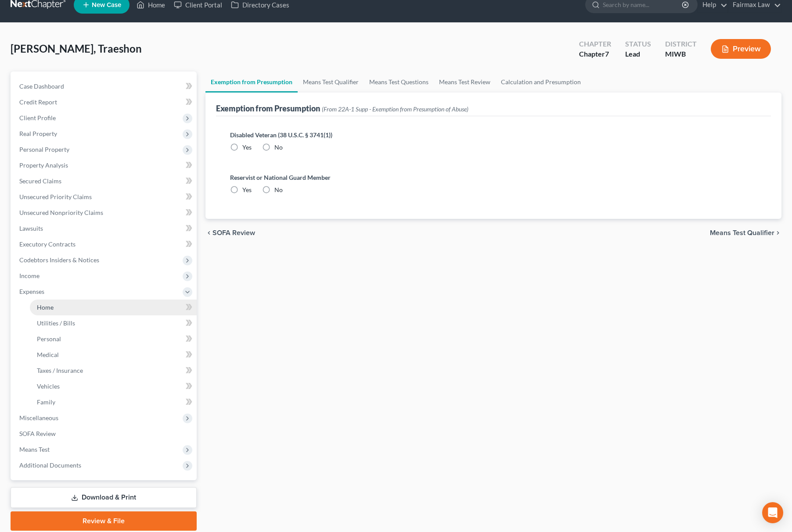 Image resolution: width=792 pixels, height=532 pixels. Describe the element at coordinates (114, 402) in the screenshot. I see `a: Family` at that location.